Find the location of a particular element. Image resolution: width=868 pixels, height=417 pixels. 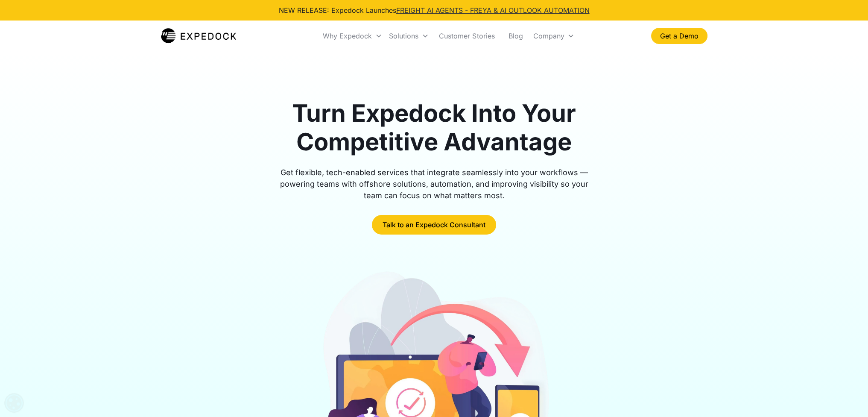

a: Get a Demo is located at coordinates (680, 36).